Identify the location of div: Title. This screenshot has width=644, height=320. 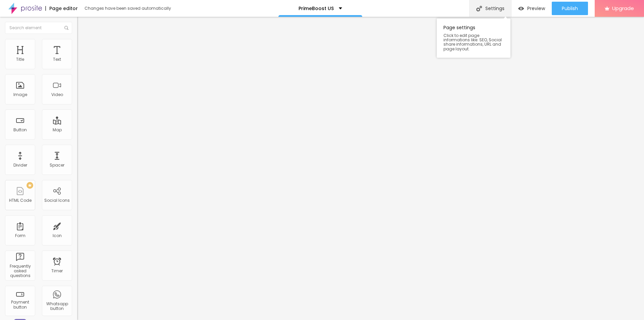
(20, 59).